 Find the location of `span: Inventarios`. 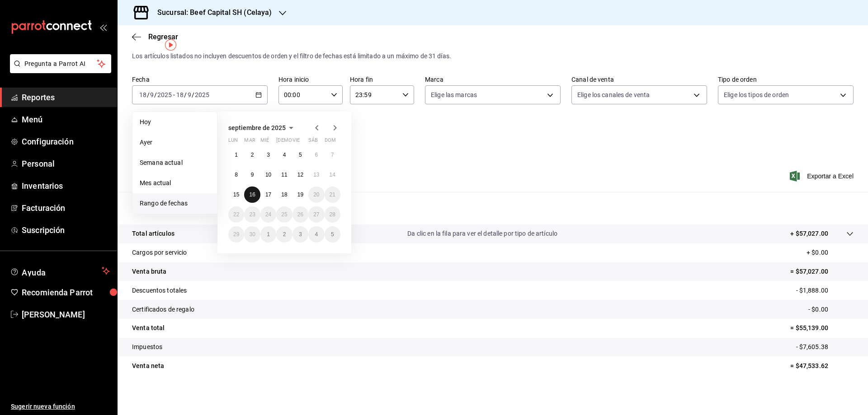

span: Inventarios is located at coordinates (66, 186).